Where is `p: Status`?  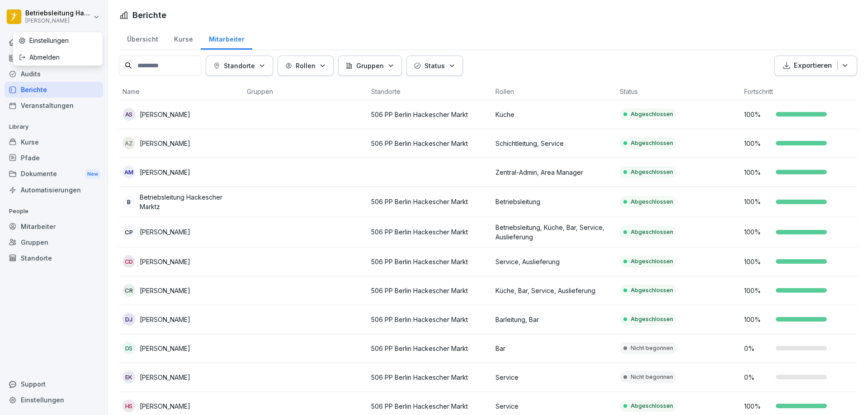
p: Status is located at coordinates (435, 65).